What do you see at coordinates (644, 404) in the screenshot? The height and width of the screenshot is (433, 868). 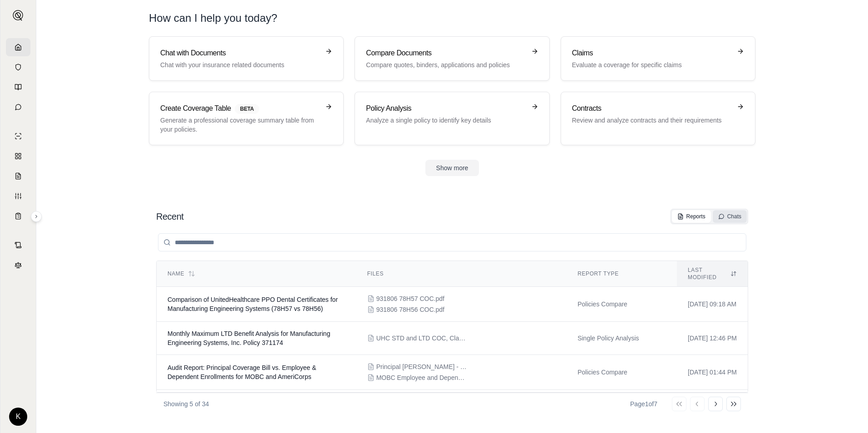 I see `div: Page 1 of 7` at bounding box center [644, 404].